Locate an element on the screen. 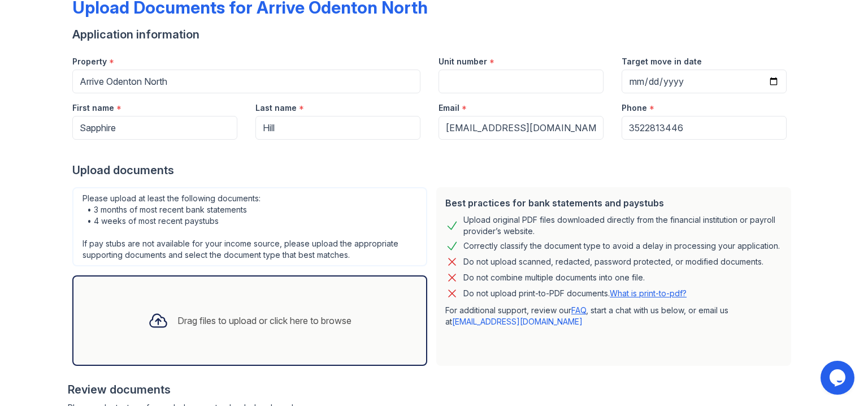 Image resolution: width=868 pixels, height=406 pixels. div: Do not upload scanned, redacted, password protected, or modified documents. is located at coordinates (613, 262).